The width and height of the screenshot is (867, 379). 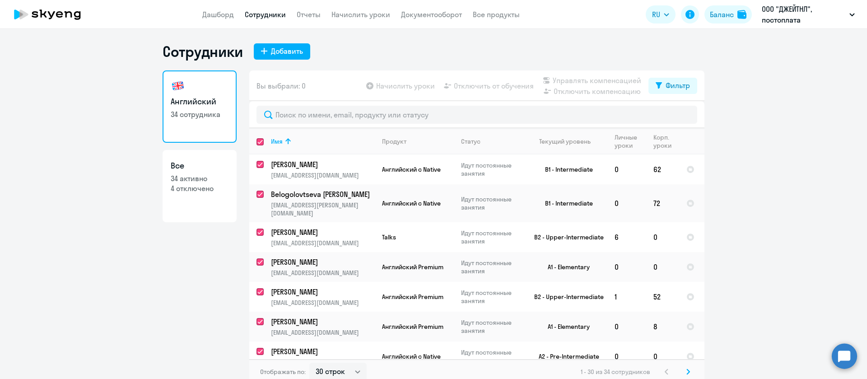 What do you see at coordinates (662, 203) in the screenshot?
I see `td: 72` at bounding box center [662, 203].